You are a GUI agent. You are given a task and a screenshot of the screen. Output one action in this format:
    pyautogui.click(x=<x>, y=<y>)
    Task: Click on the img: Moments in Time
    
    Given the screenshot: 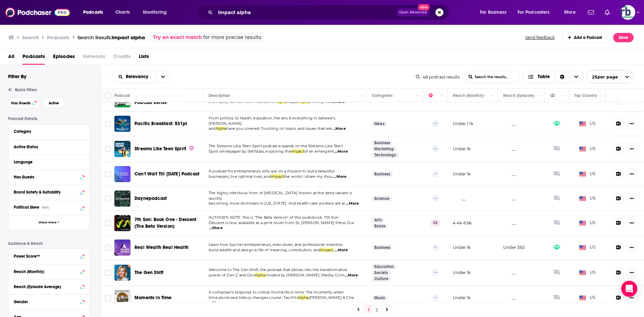 What is the action you would take?
    pyautogui.click(x=122, y=298)
    